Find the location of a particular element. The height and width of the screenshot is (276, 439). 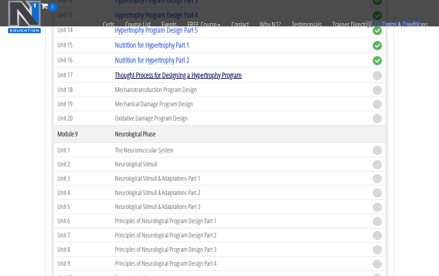

td: Unit 9 is located at coordinates (82, 263).